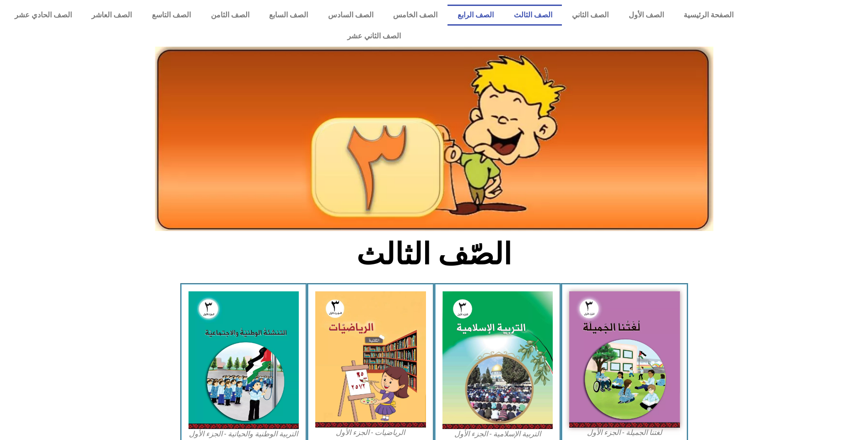 Image resolution: width=868 pixels, height=440 pixels. I want to click on a: الصف الأول, so click(646, 15).